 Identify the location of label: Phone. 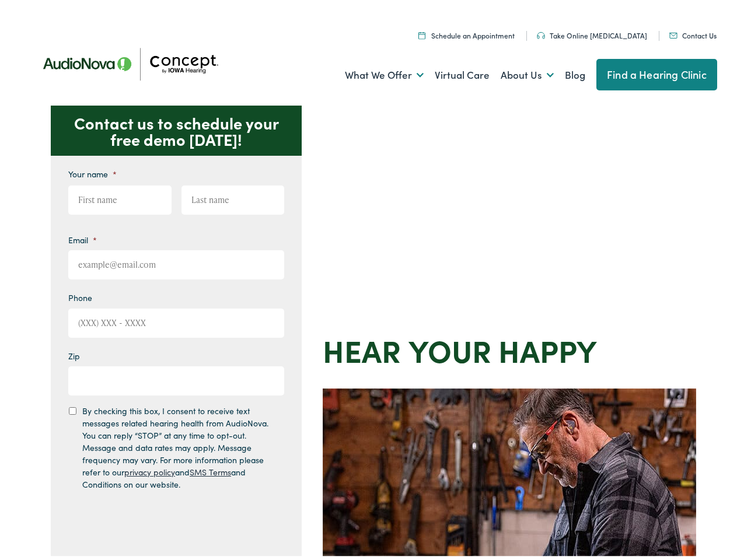
(80, 294).